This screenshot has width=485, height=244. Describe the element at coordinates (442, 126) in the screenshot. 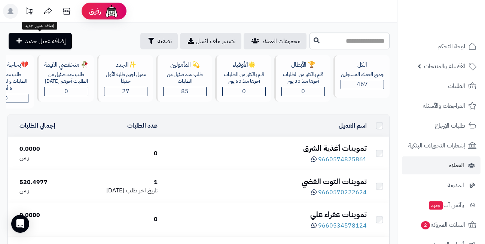

I see `a: طلبات الإرجاع` at that location.